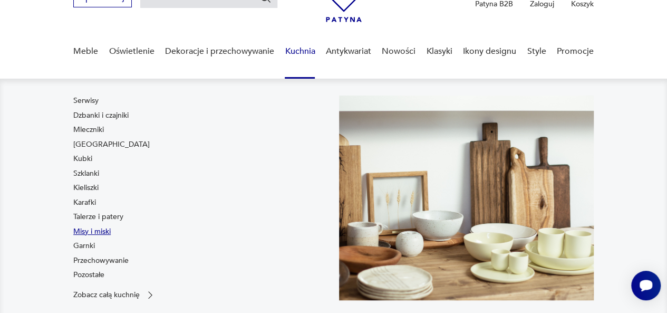 The height and width of the screenshot is (313, 667). What do you see at coordinates (399, 51) in the screenshot?
I see `a: Nowości` at bounding box center [399, 51].